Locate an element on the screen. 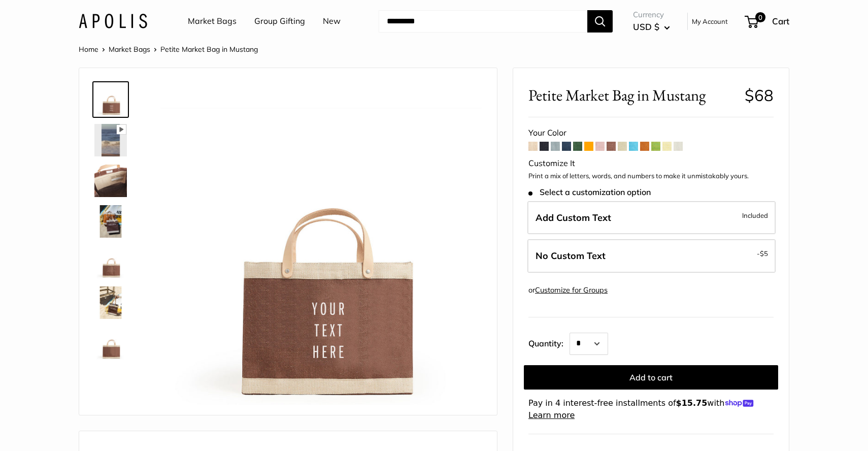 Image resolution: width=868 pixels, height=451 pixels. img: Apolis is located at coordinates (113, 21).